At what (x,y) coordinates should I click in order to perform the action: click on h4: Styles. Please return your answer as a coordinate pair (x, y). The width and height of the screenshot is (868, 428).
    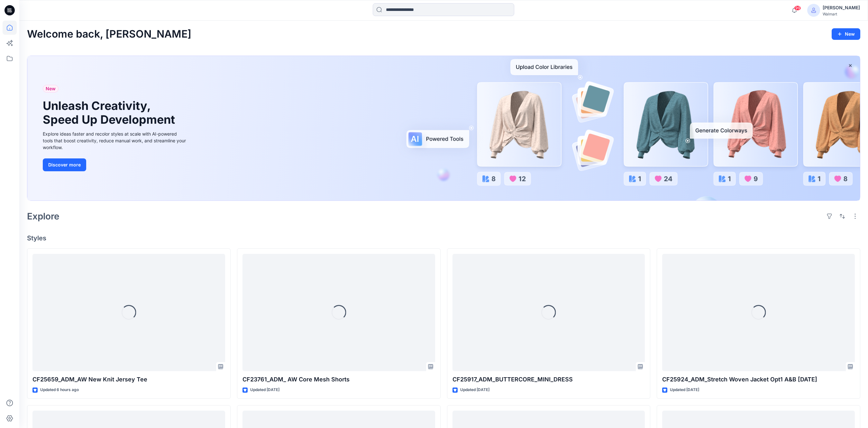
    Looking at the image, I should click on (443, 238).